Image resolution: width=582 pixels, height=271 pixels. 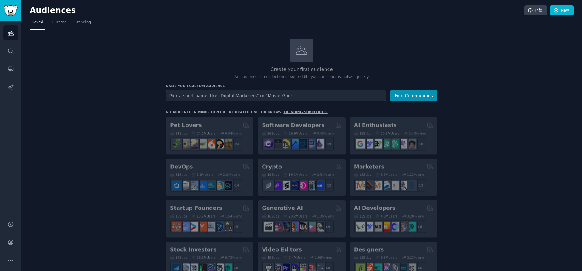 I want to click on div: 1.35 % /mo, so click(x=326, y=216).